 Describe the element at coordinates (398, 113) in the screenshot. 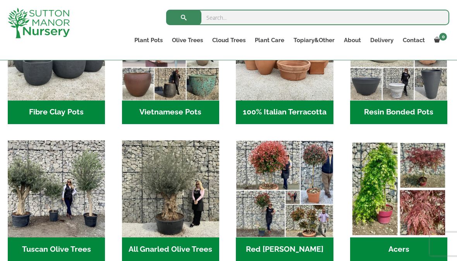

I see `h2: Resin Bonded Pots` at that location.